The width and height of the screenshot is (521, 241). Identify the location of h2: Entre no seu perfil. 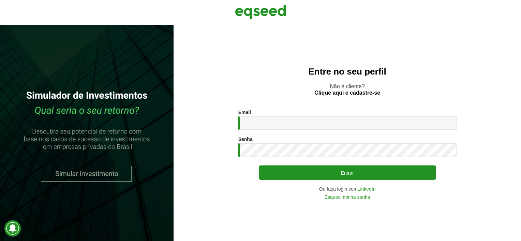
(347, 72).